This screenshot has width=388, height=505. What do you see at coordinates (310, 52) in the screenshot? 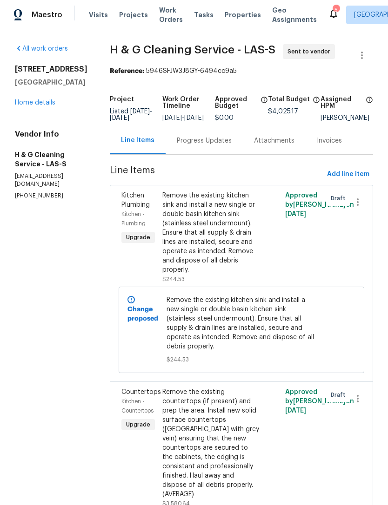
I see `span: Sent to vendor` at bounding box center [310, 52].